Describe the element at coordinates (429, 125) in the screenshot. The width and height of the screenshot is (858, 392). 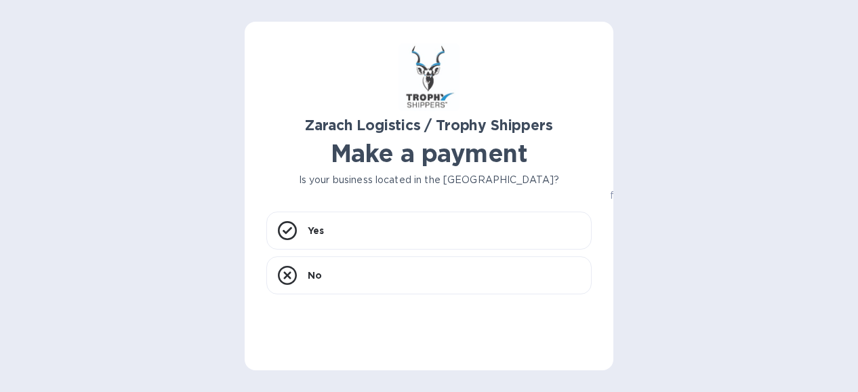
I see `b: Zarach Logistics / Trophy Shippers` at that location.